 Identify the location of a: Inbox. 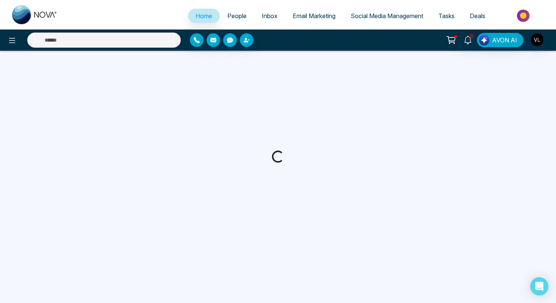
(269, 16).